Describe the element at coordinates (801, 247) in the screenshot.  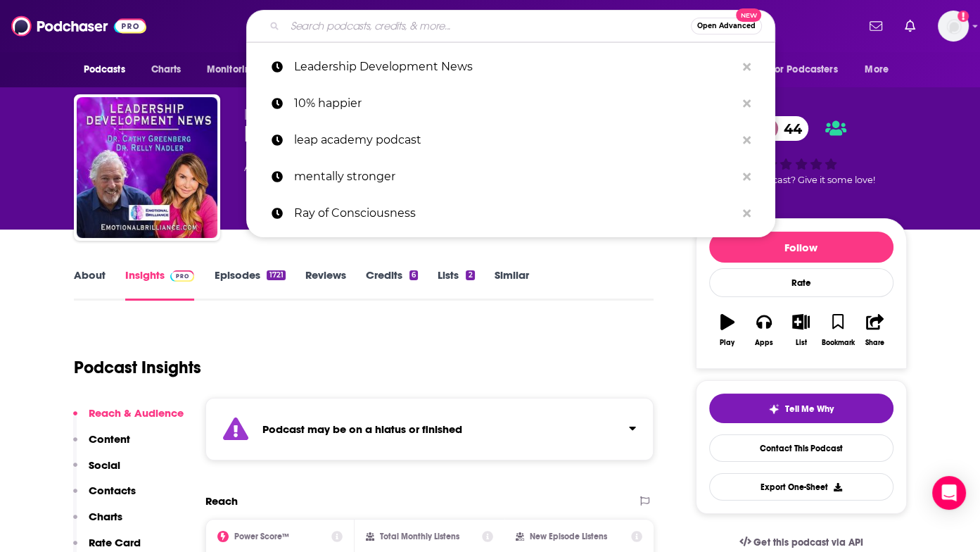
I see `button: Follow` at that location.